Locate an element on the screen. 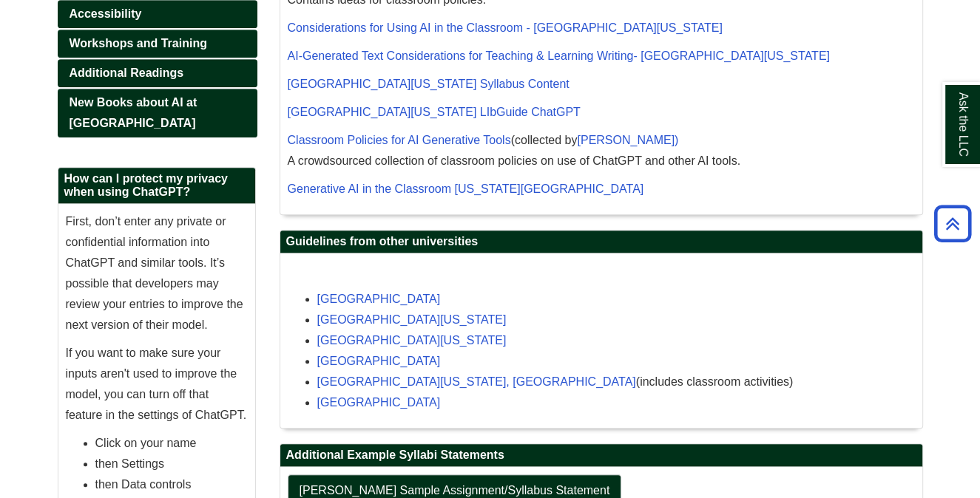 This screenshot has height=498, width=980. a: Back to Top is located at coordinates (952, 223).